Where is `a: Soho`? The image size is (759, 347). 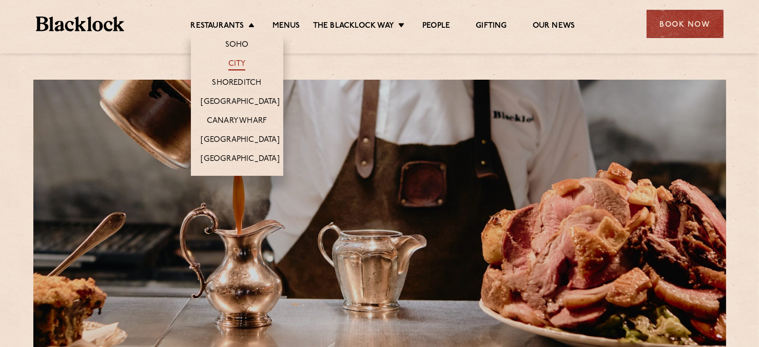
a: Soho is located at coordinates (237, 46).